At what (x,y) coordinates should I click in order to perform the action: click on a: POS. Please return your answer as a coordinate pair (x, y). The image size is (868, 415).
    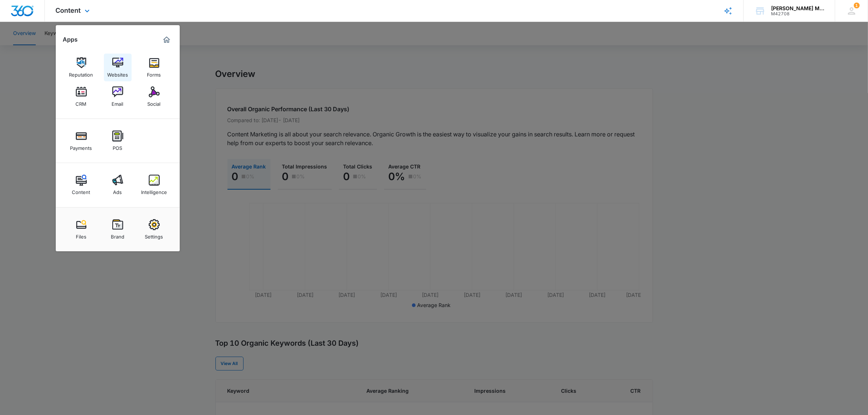
    Looking at the image, I should click on (118, 141).